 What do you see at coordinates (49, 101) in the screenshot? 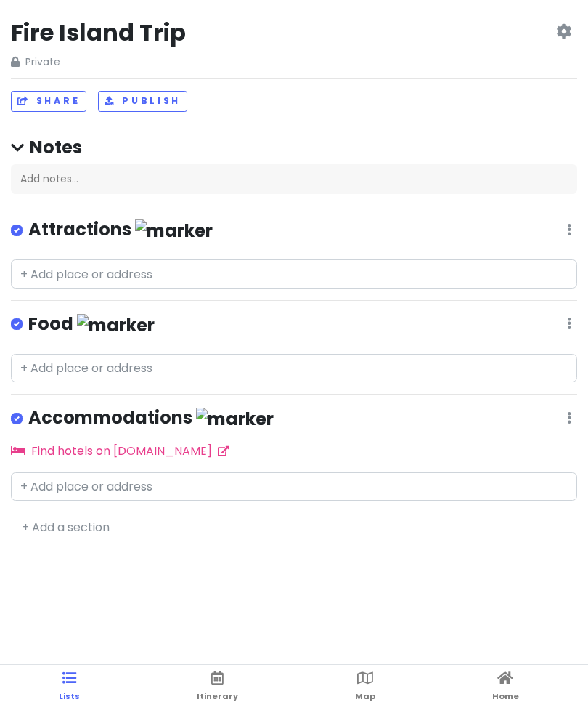
I see `button: Share` at bounding box center [49, 101].